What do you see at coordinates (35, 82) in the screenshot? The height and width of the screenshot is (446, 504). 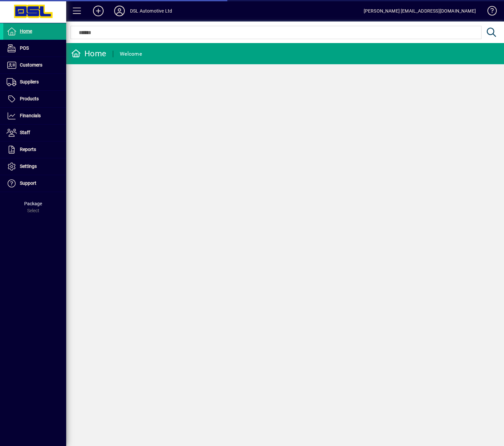 I see `a: Suppliers` at bounding box center [35, 82].